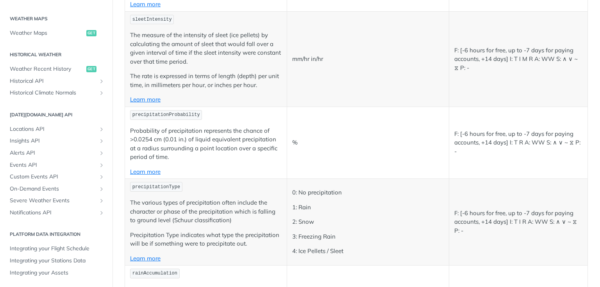 The image size is (600, 287). I want to click on button: Show subpages for Severe Weather Events, so click(102, 201).